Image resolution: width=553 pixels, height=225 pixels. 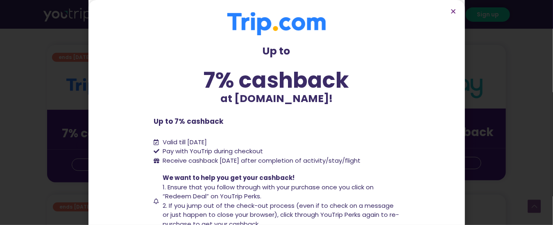 I want to click on a: Close, so click(x=453, y=11).